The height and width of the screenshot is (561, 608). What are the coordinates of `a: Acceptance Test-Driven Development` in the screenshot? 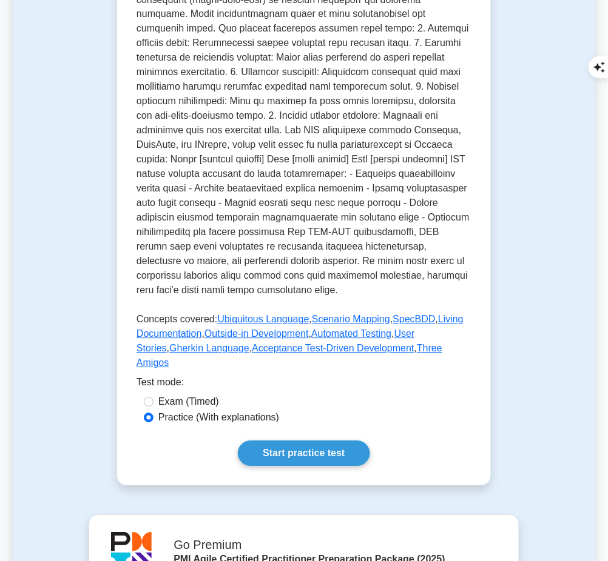 It's located at (332, 349).